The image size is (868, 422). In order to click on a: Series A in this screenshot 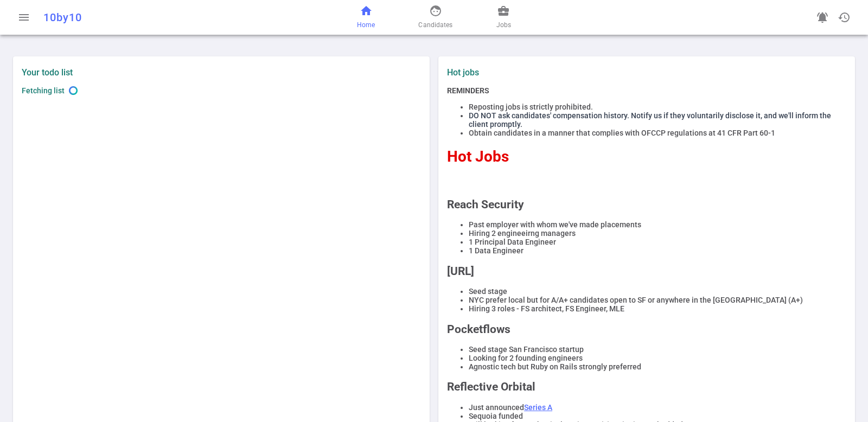, I will do `click(538, 407)`.